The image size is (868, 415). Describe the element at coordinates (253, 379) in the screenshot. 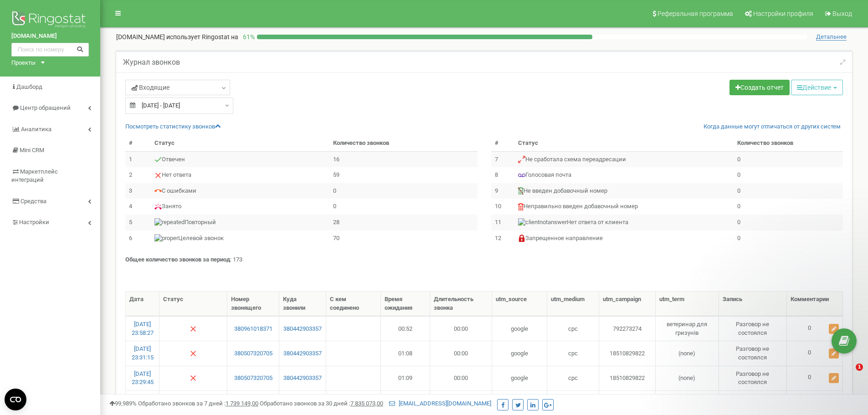

I see `a: 380507320705` at that location.